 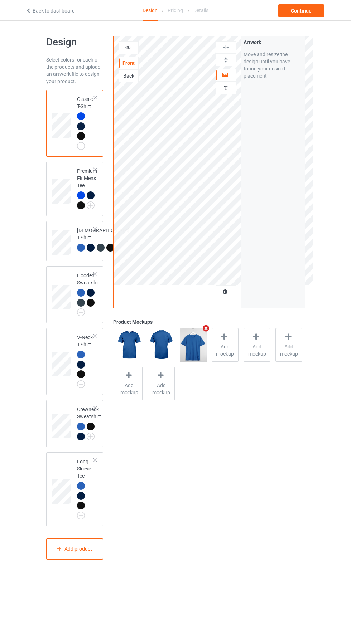 I want to click on div: Select colors for each of the products and upload an artwork file to design your product., so click(x=75, y=71).